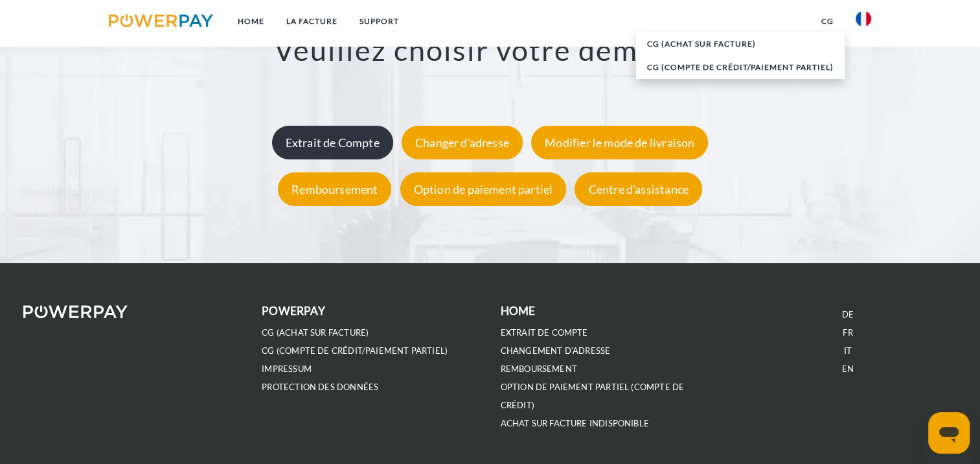 The height and width of the screenshot is (464, 980). I want to click on a: Modifier le mode de livraison, so click(619, 142).